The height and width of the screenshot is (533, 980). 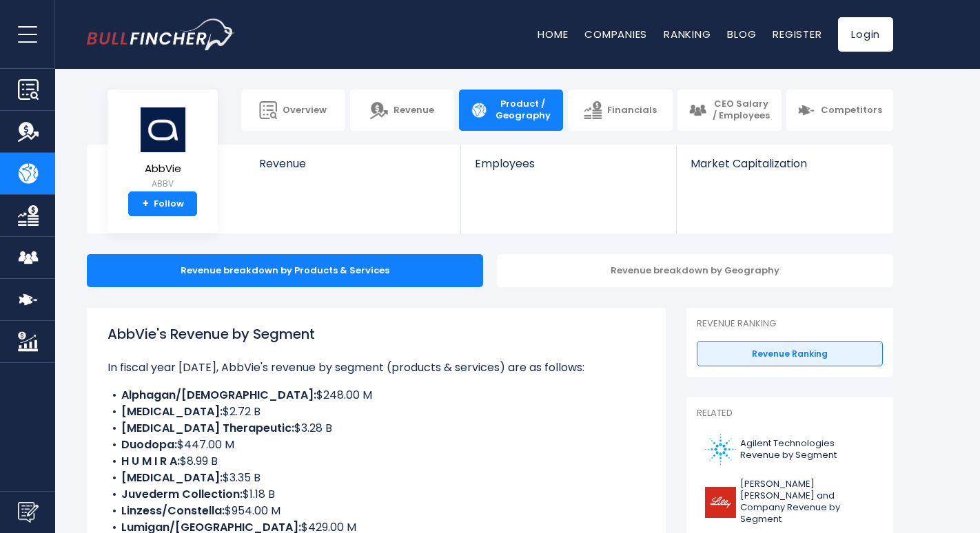 What do you see at coordinates (720, 502) in the screenshot?
I see `img: LLY logo` at bounding box center [720, 502].